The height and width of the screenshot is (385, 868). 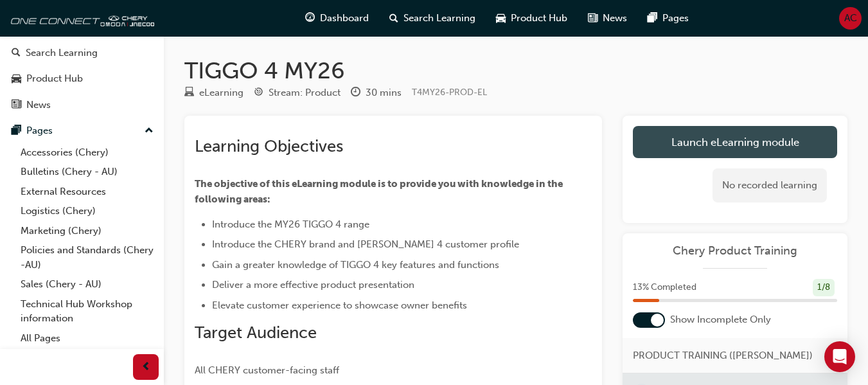 What do you see at coordinates (355, 94) in the screenshot?
I see `span: clock-icon` at bounding box center [355, 94].